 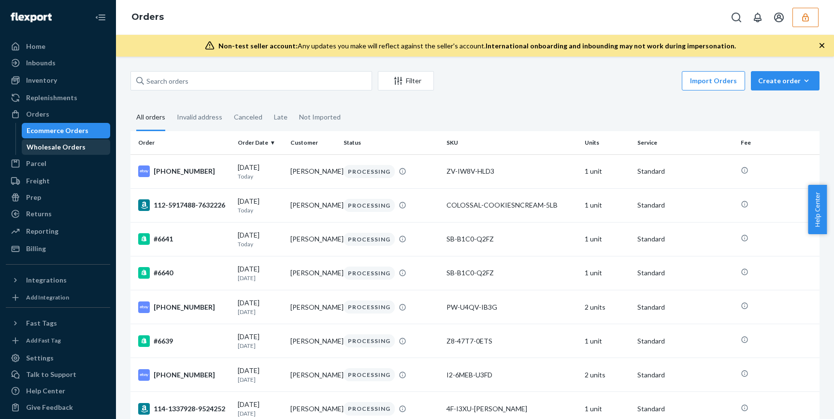 What do you see at coordinates (46, 280) in the screenshot?
I see `div: Integrations` at bounding box center [46, 280].